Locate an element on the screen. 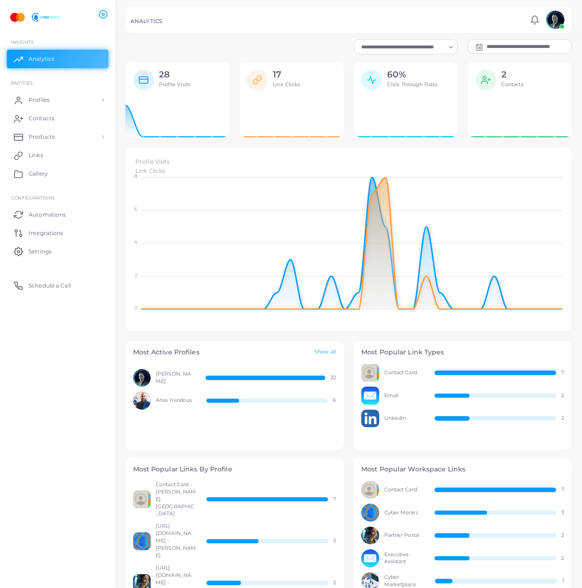 The width and height of the screenshot is (582, 588). span: Schedule a Call is located at coordinates (50, 286).